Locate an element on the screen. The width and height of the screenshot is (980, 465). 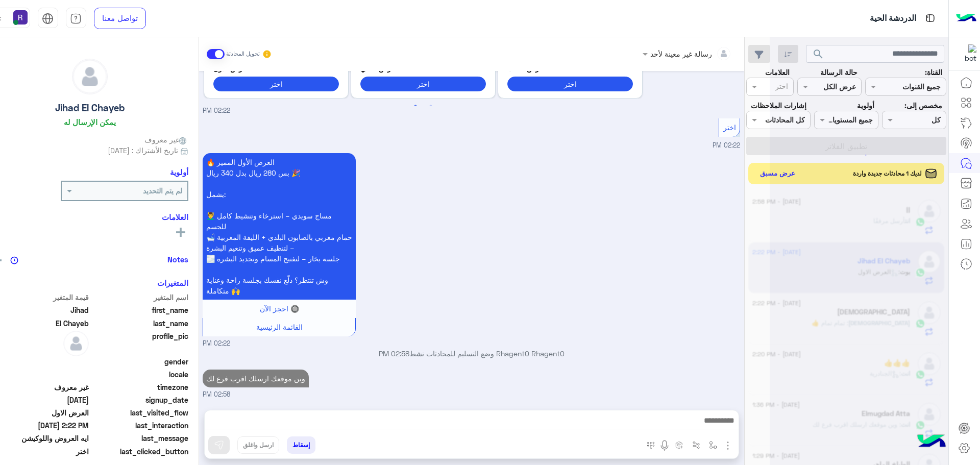
button: 2 of 2 is located at coordinates (431, 106).